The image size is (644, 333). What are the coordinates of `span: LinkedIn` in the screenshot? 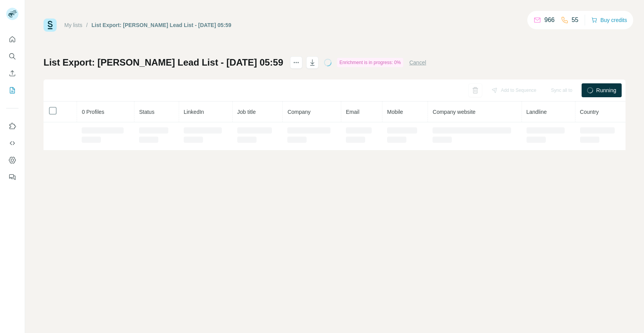 It's located at (194, 112).